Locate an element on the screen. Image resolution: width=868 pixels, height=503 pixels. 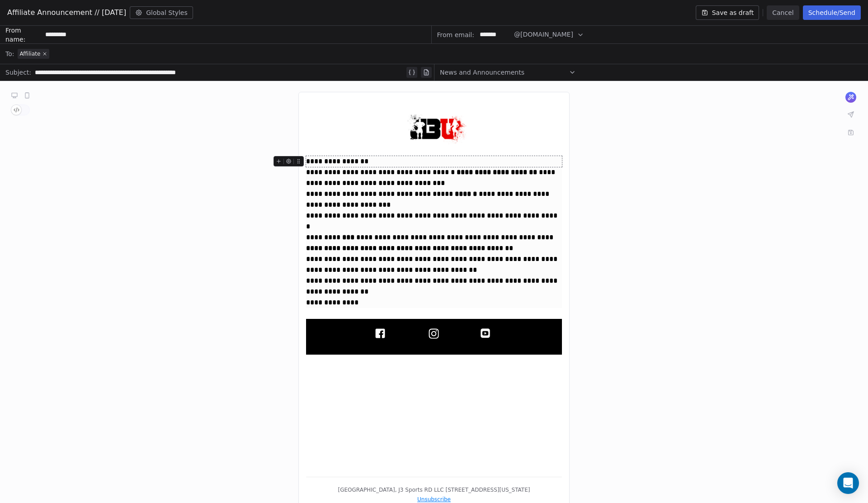
button: Schedule/Send is located at coordinates (832, 13).